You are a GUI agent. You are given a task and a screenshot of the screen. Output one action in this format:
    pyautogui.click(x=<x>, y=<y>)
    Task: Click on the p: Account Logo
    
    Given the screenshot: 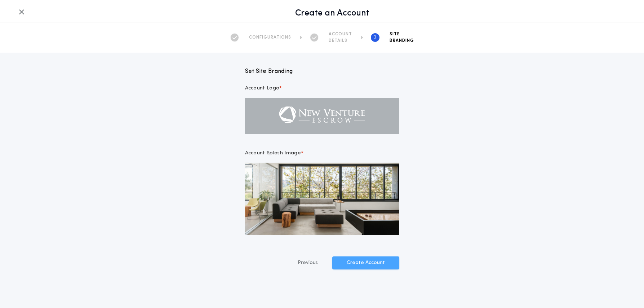 What is the action you would take?
    pyautogui.click(x=262, y=88)
    